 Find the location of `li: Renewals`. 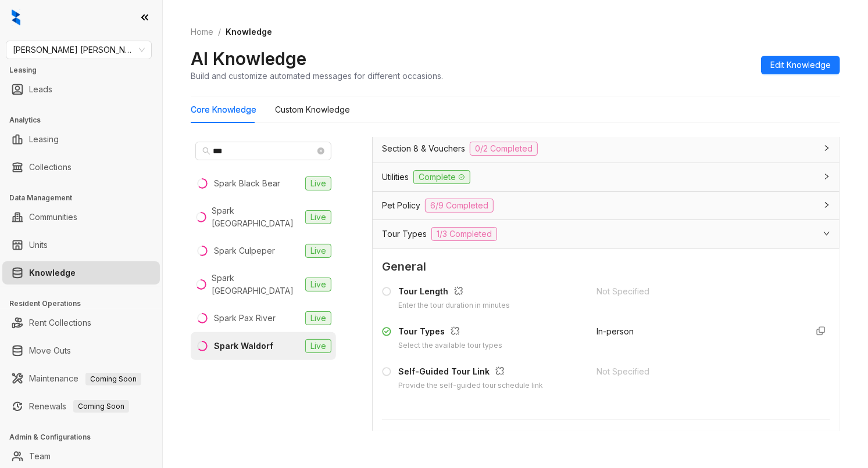

li: Renewals is located at coordinates (81, 406).